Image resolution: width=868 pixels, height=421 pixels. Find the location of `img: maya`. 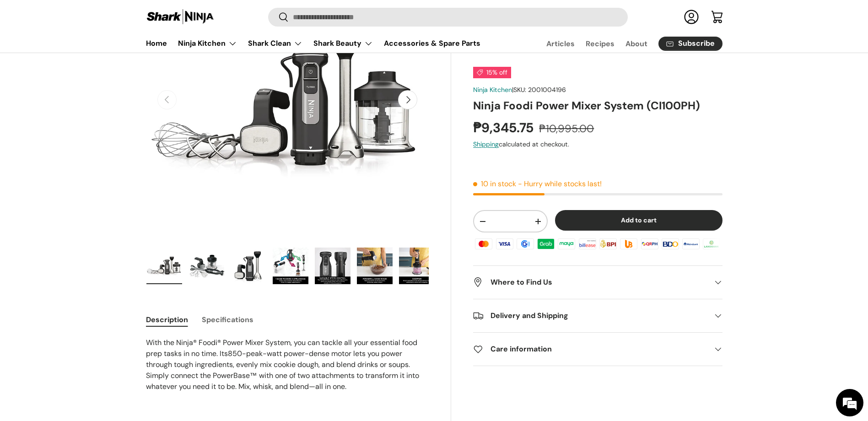

img: maya is located at coordinates (567, 244).